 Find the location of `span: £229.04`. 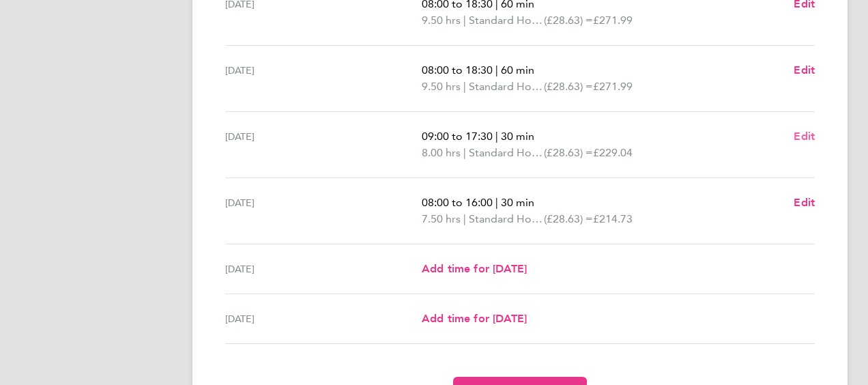

span: £229.04 is located at coordinates (612, 152).